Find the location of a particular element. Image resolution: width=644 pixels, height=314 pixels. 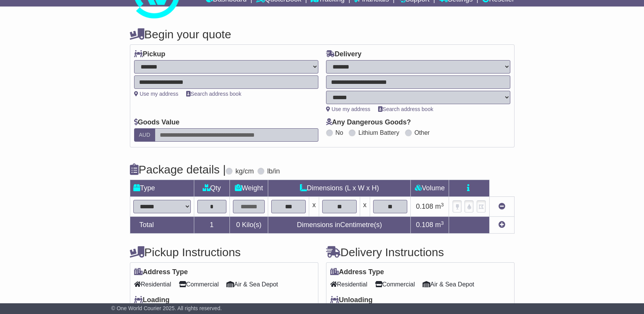

td: Kilo(s) is located at coordinates (248, 225).